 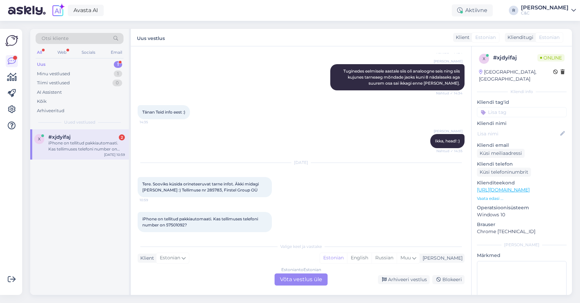 I want to click on div: Klienditugi, so click(x=519, y=37).